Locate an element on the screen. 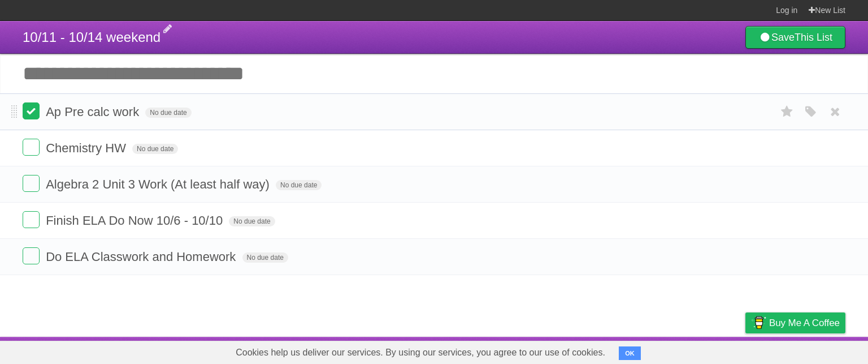  span: Buy me a coffee is located at coordinates (804, 322).